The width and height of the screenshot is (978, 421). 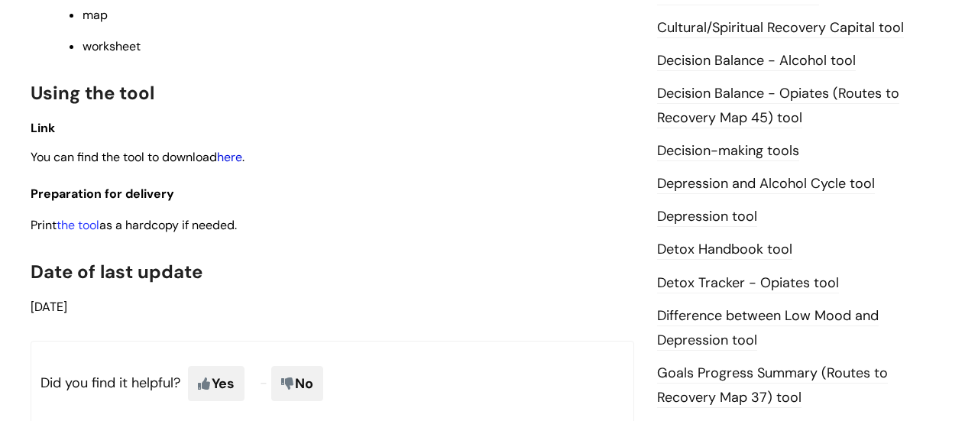 I want to click on span: Link, so click(x=43, y=128).